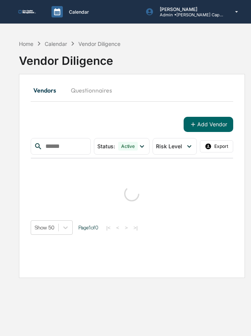  Describe the element at coordinates (48, 90) in the screenshot. I see `button: Vendors` at that location.